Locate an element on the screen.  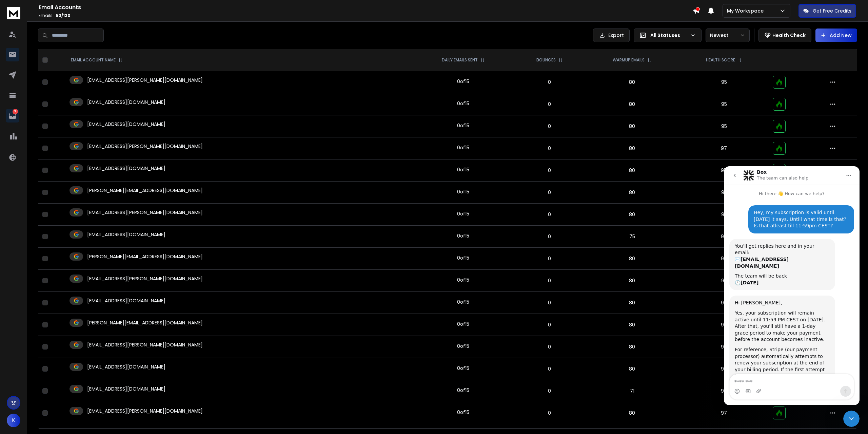
div: Box says… is located at coordinates (68, 101).